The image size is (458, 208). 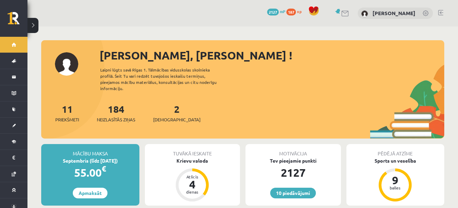 I want to click on a: Krievu valoda Atlicis 4 dienas, so click(x=193, y=180).